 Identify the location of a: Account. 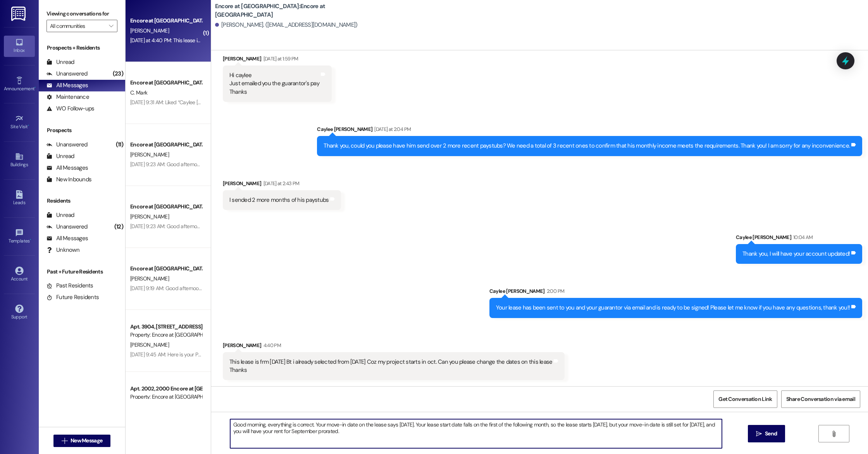
(19, 275).